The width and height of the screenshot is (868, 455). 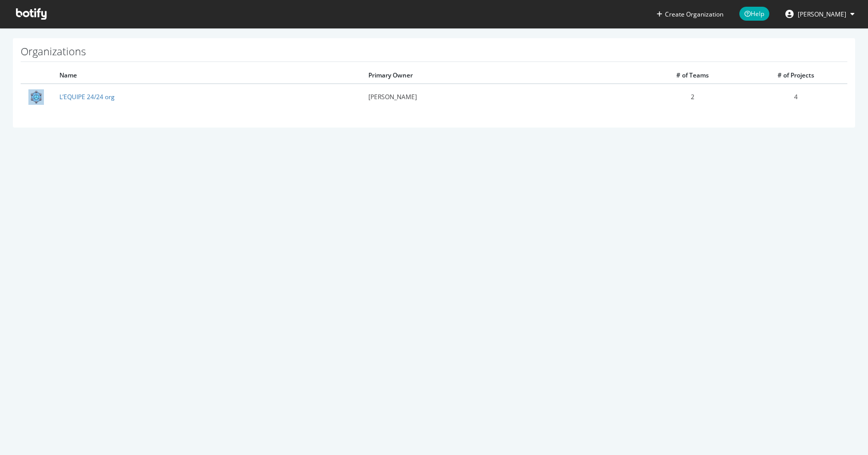 What do you see at coordinates (796, 97) in the screenshot?
I see `td: 4` at bounding box center [796, 97].